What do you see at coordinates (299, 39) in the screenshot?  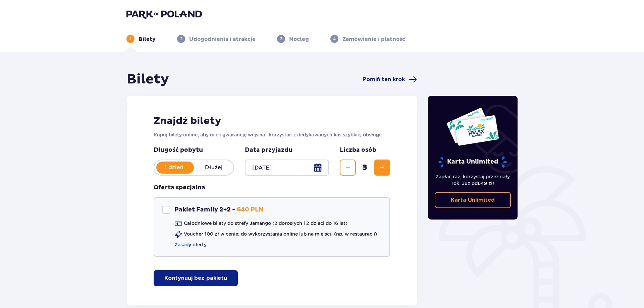 I see `p: Nocleg` at bounding box center [299, 39].